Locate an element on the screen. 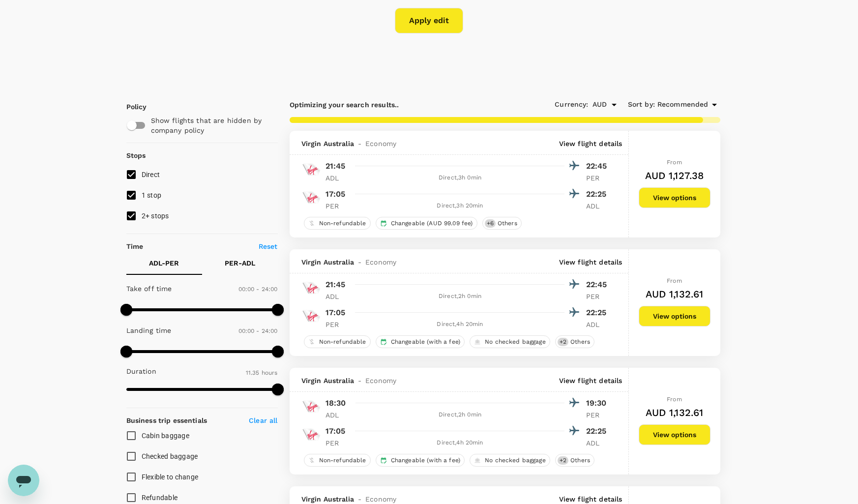 The width and height of the screenshot is (858, 504). span: No checked baggage is located at coordinates (515, 460).